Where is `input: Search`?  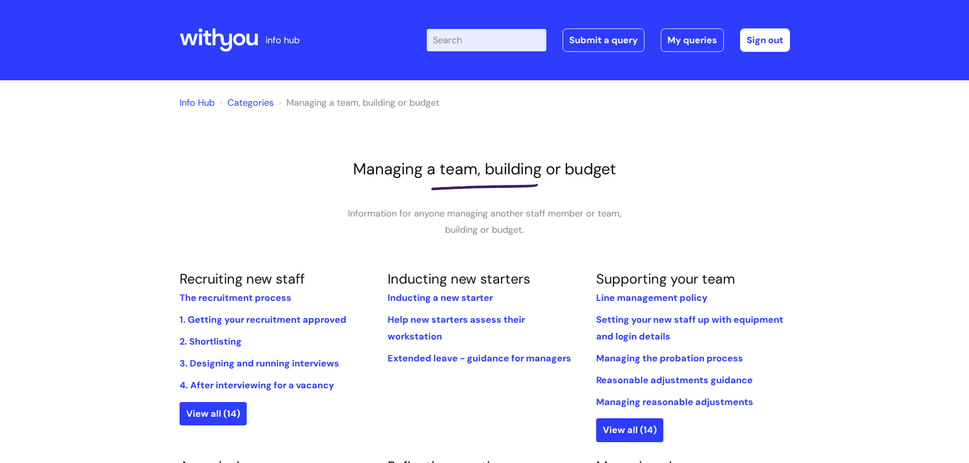
input: Search is located at coordinates (486, 40).